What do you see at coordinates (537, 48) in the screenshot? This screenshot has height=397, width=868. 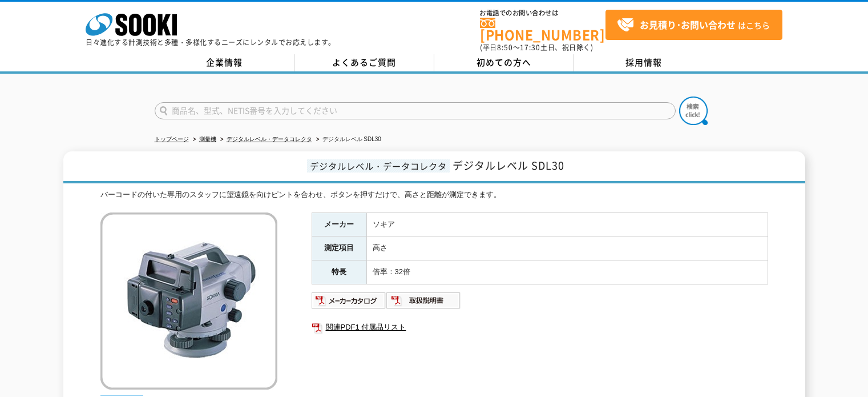 I see `span: (平日 ～ 土日、祝日除く)` at bounding box center [537, 48].